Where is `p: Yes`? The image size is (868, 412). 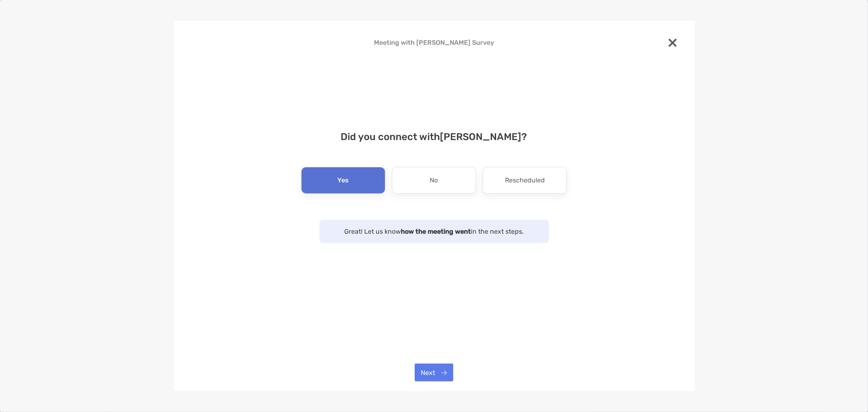 p: Yes is located at coordinates (343, 180).